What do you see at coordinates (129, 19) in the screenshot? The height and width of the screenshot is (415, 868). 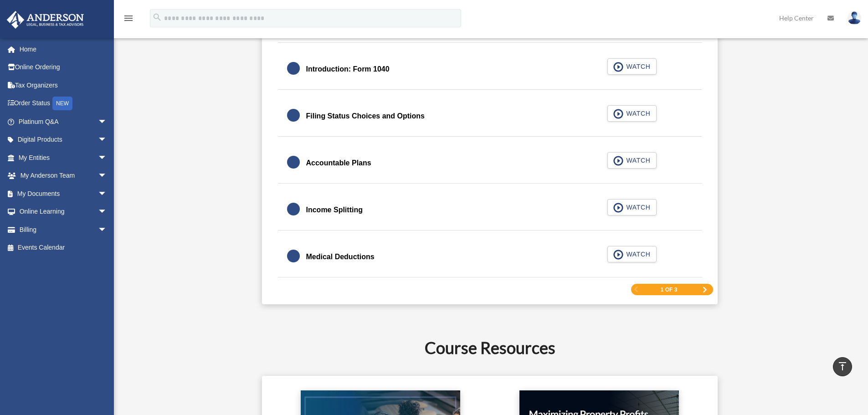 I see `i: menu` at bounding box center [129, 19].